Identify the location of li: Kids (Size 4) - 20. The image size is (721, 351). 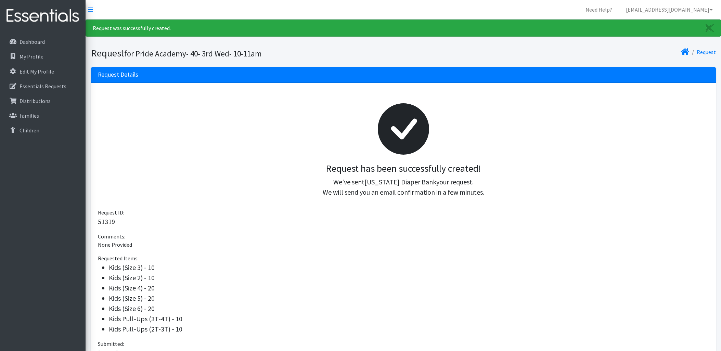
(409, 288).